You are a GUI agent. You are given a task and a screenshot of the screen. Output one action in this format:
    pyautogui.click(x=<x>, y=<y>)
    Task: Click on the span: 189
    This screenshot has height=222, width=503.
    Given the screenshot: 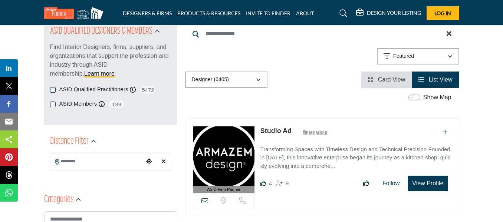 What is the action you would take?
    pyautogui.click(x=117, y=104)
    